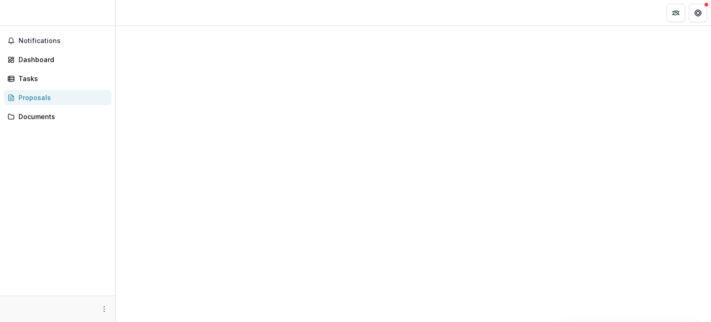  I want to click on a: Tasks, so click(57, 78).